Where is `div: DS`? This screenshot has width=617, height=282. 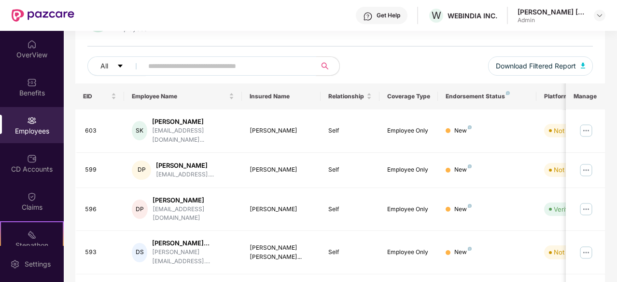 div: DS is located at coordinates (139, 253).